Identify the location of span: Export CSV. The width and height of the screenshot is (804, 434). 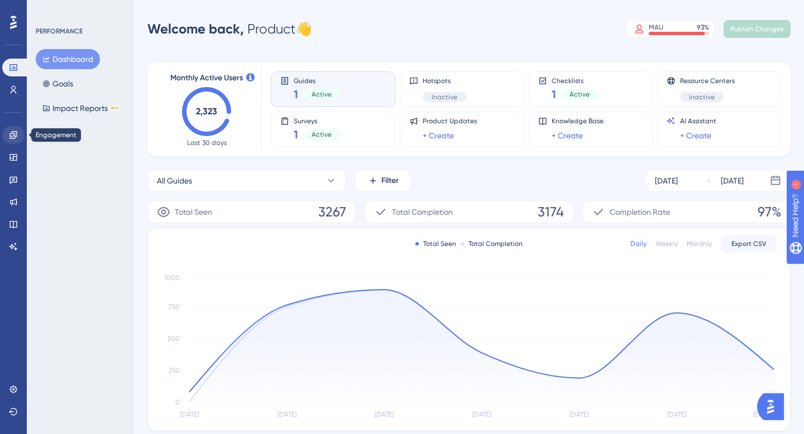
(748, 244).